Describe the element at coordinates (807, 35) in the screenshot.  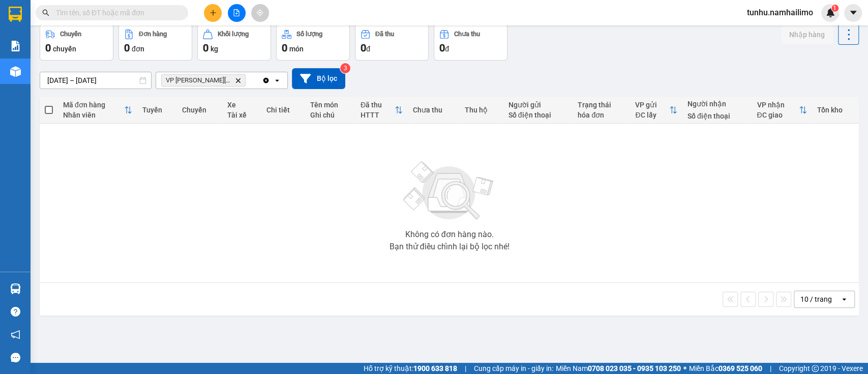
I see `button: Nhập hàng` at that location.